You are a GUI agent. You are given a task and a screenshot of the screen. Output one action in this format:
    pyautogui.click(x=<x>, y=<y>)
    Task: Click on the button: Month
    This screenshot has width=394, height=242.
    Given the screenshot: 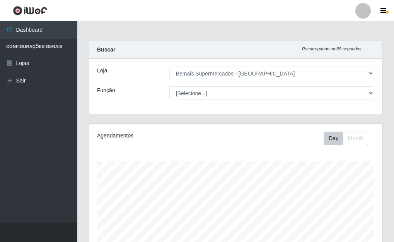 What is the action you would take?
    pyautogui.click(x=356, y=138)
    